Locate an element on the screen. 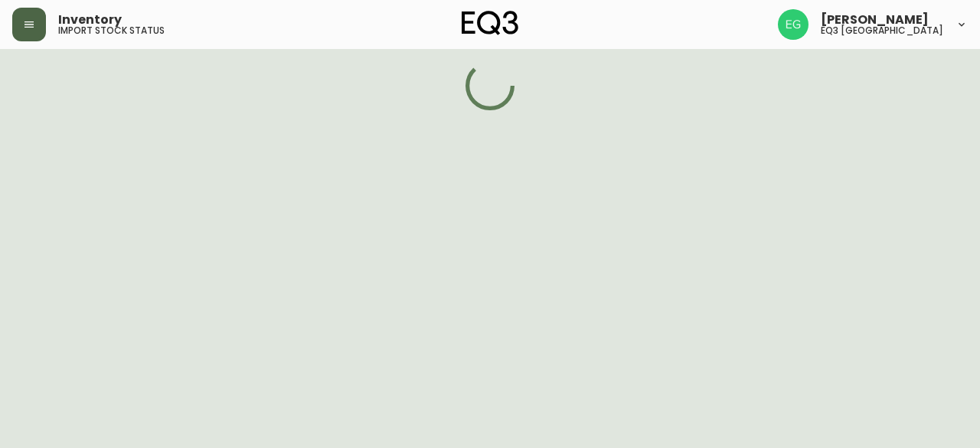 The image size is (980, 448). span: Inventory is located at coordinates (89, 20).